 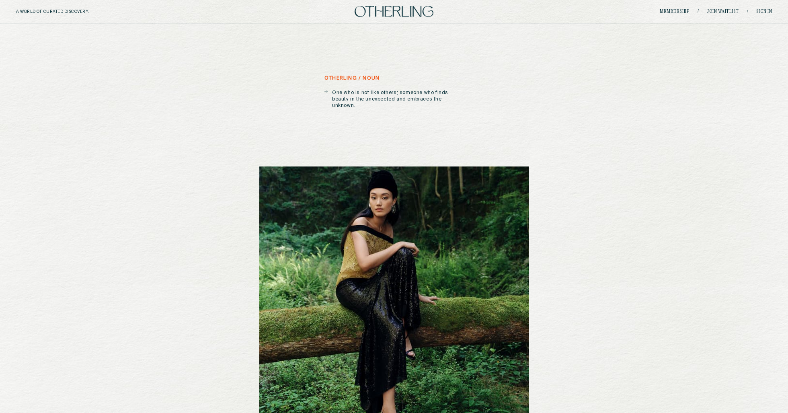 What do you see at coordinates (70, 12) in the screenshot?
I see `h5: A WORLD OF CURATED DISCOVERY.` at bounding box center [70, 12].